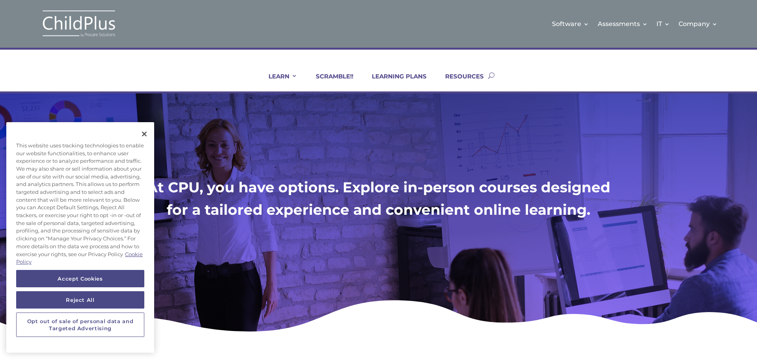 The image size is (757, 359). What do you see at coordinates (330, 82) in the screenshot?
I see `a: SCRAMBLE!!` at bounding box center [330, 82].